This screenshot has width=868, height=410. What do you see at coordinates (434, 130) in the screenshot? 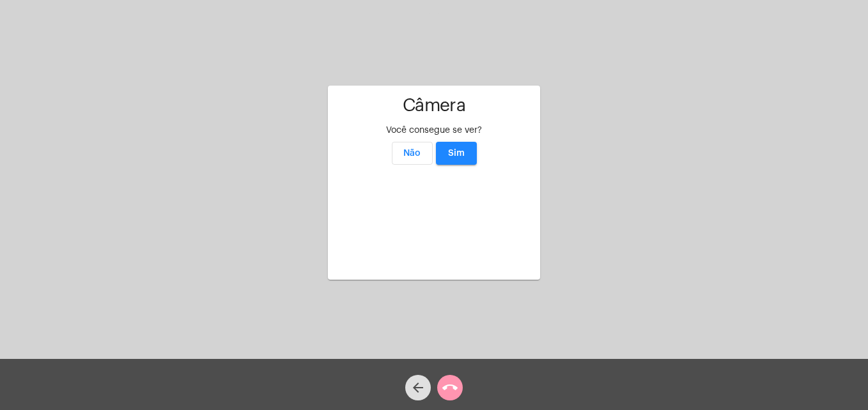
I see `span: Você consegue se ver?` at bounding box center [434, 130].